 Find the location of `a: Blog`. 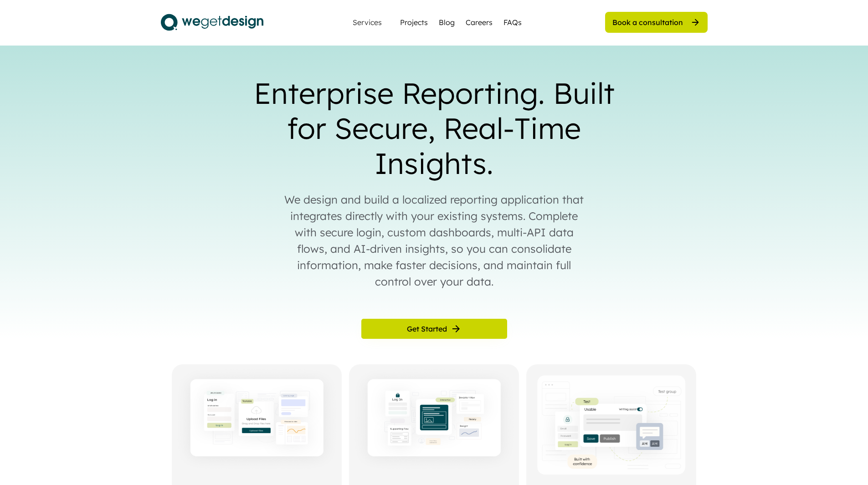

a: Blog is located at coordinates (446, 23).